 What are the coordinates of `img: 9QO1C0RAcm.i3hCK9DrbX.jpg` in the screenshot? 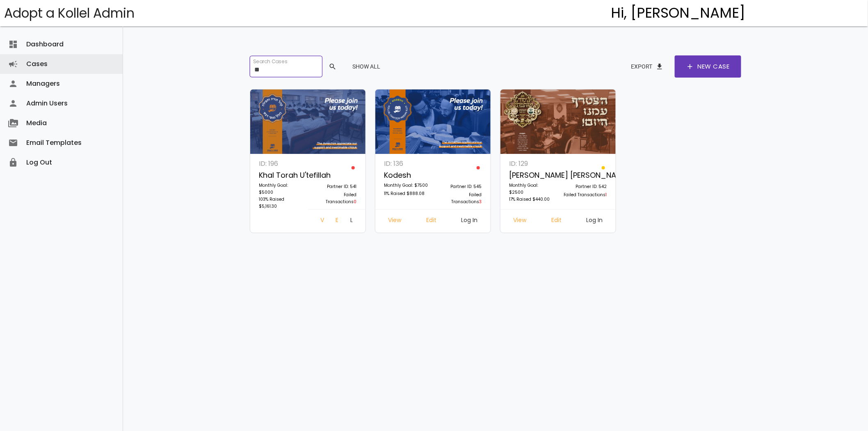 It's located at (558, 122).